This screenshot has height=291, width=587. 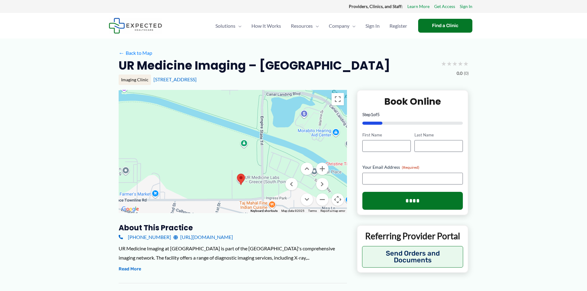 I want to click on label: Last Name, so click(x=438, y=135).